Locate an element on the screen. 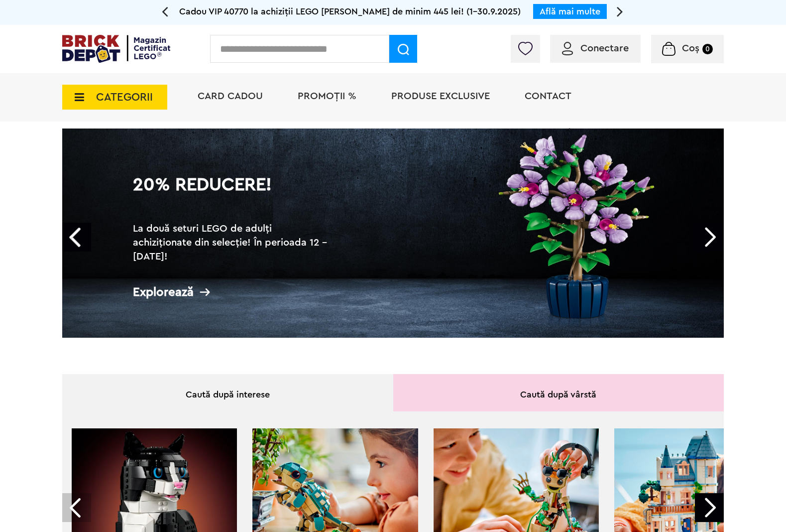 The image size is (786, 532). a: Află mai multe is located at coordinates (570, 12).